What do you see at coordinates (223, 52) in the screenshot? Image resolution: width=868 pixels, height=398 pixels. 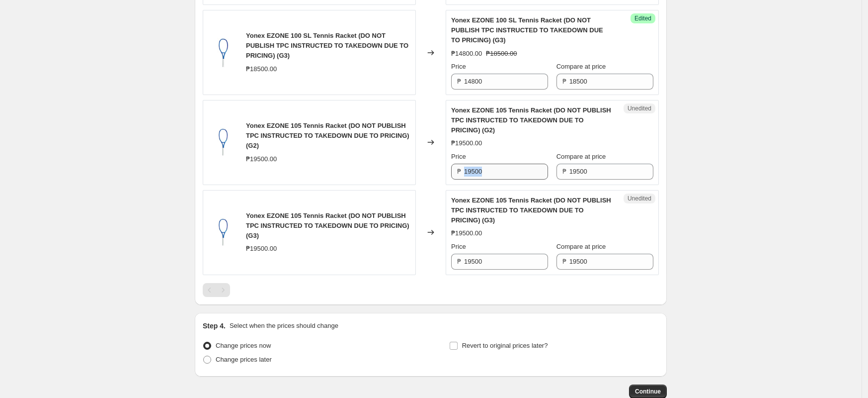 I see `img: ezone100sl_80x.jpg` at bounding box center [223, 52].